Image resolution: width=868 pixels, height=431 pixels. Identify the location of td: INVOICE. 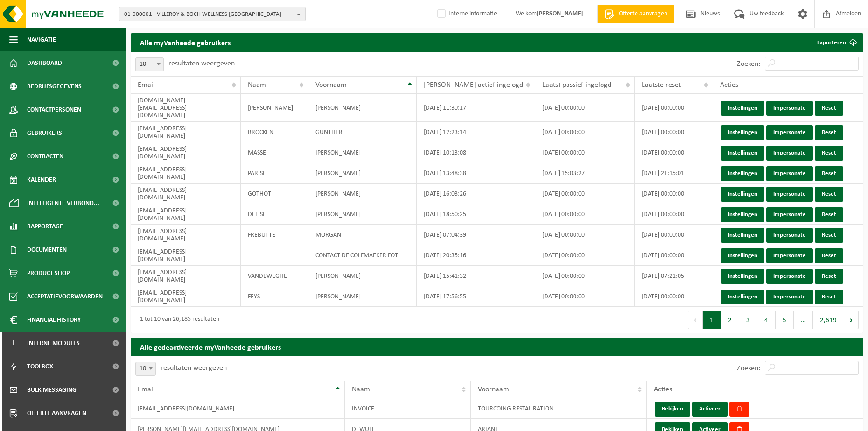
(408, 409).